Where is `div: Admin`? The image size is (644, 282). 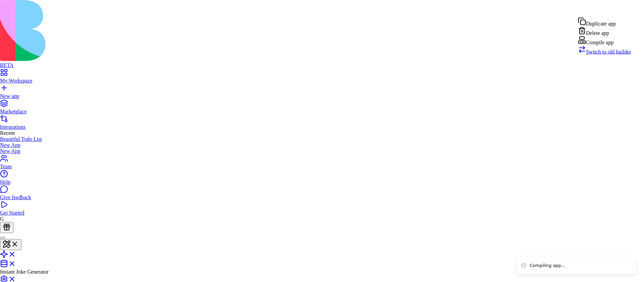
div: Admin is located at coordinates (605, 36).